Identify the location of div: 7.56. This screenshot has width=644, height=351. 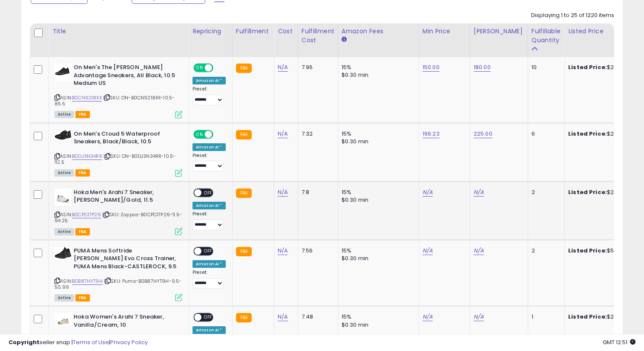
(317, 250).